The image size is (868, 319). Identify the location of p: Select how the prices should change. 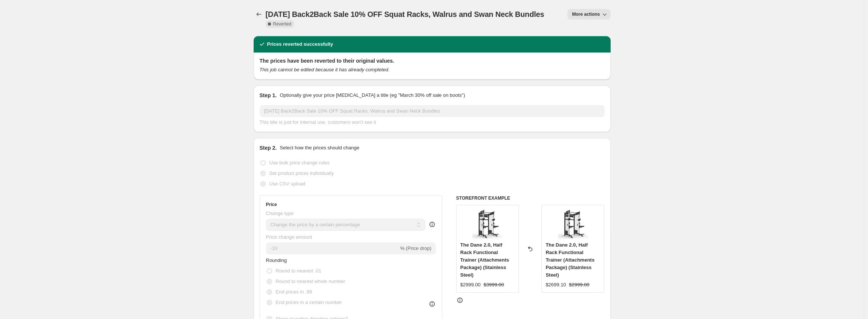
(319, 147).